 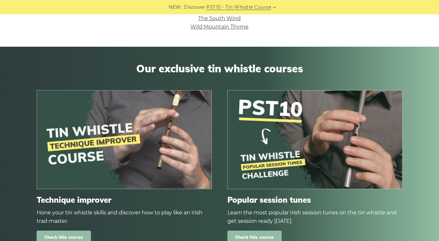 I want to click on img: tin-whistle-course, so click(x=124, y=140).